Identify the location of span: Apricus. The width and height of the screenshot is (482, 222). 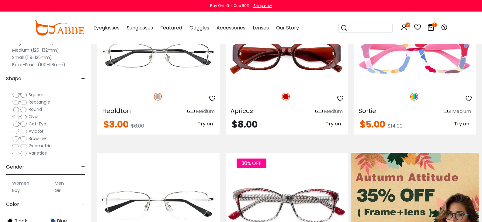
(242, 111).